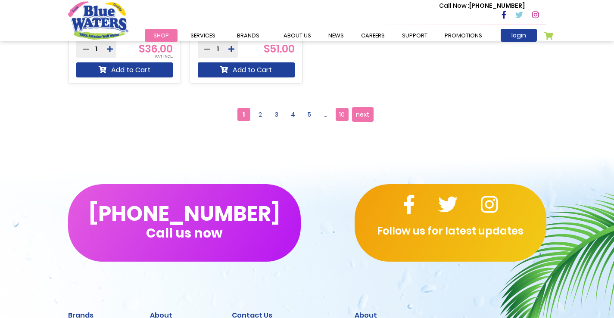  What do you see at coordinates (244, 115) in the screenshot?
I see `span: 1` at bounding box center [244, 115].